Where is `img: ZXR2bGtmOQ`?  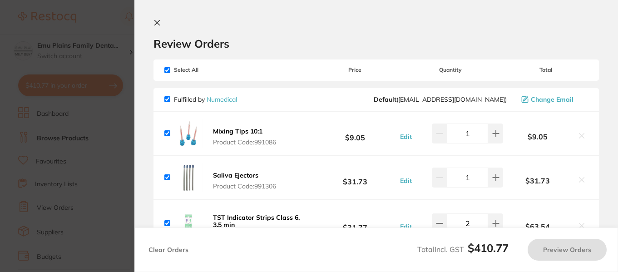
img: ZXR2bGtmOQ is located at coordinates (189, 178).